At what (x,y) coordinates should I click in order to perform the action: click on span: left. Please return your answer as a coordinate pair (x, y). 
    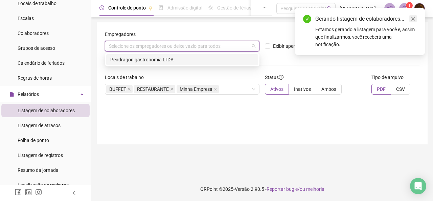
    Looking at the image, I should click on (74, 193).